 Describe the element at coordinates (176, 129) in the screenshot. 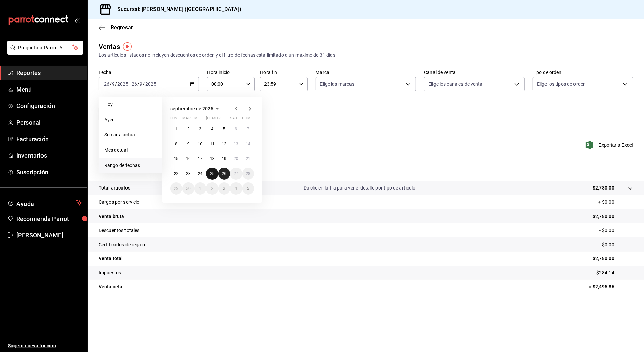

I see `button: 1 de septiembre de 2025` at that location.